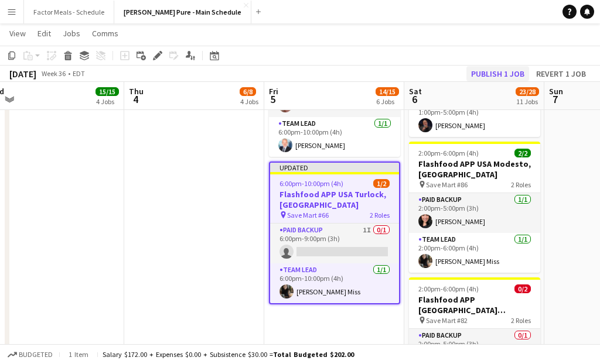 Image resolution: width=600 pixels, height=364 pixels. Describe the element at coordinates (107, 92) in the screenshot. I see `span: 15/15` at that location.